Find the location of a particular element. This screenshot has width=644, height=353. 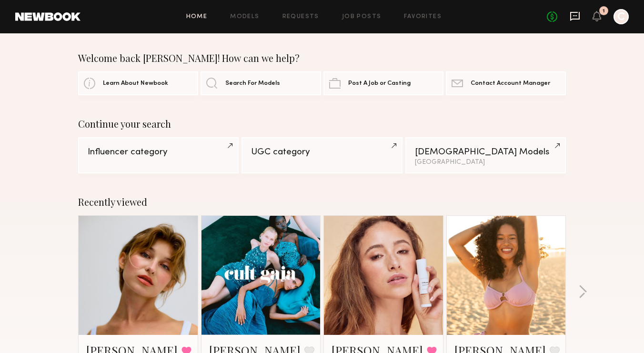

span: Contact Account Manager is located at coordinates (510, 83).